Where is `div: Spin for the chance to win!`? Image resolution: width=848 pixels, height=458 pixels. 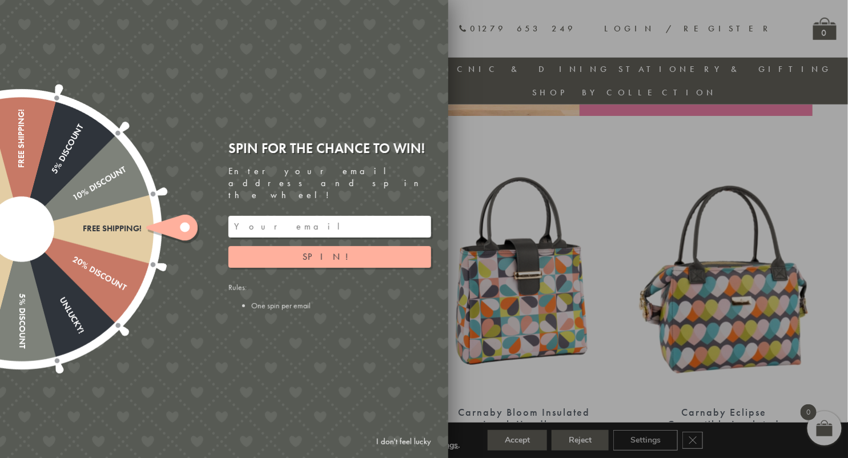
div: Spin for the chance to win! is located at coordinates (330, 148).